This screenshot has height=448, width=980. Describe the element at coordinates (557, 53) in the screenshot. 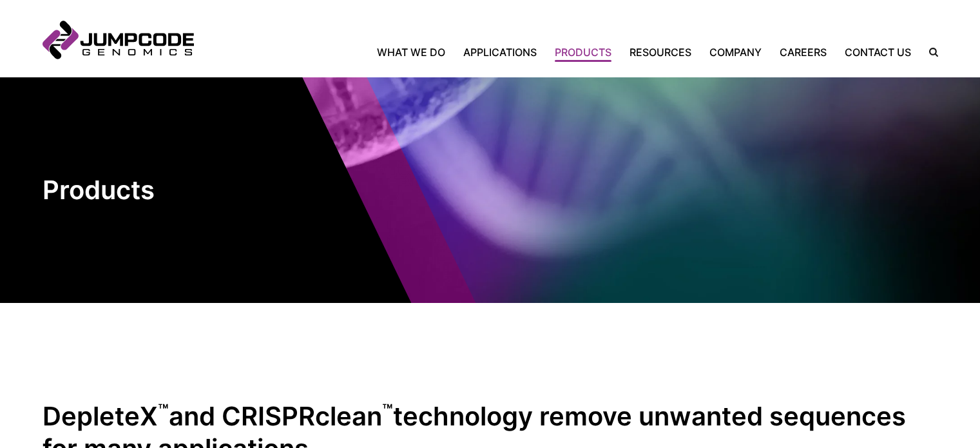

I see `nav: Primary Navigation` at that location.